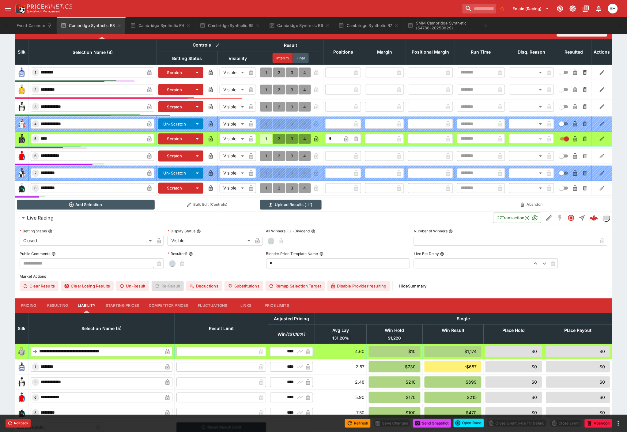 This screenshot has width=627, height=432. Describe the element at coordinates (22, 352) in the screenshot. I see `img: blank-silk.png` at that location.